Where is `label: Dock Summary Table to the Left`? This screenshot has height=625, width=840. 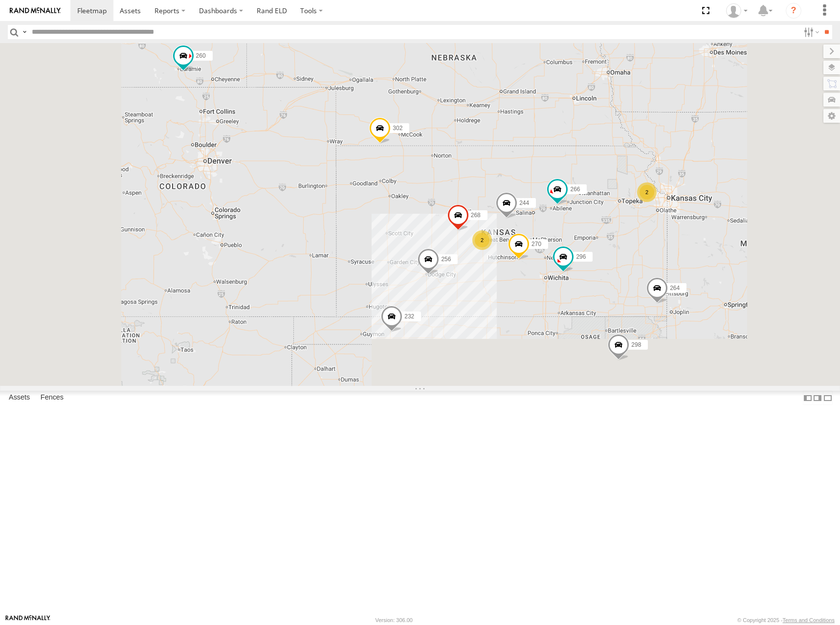 label: Dock Summary Table to the Left is located at coordinates (808, 398).